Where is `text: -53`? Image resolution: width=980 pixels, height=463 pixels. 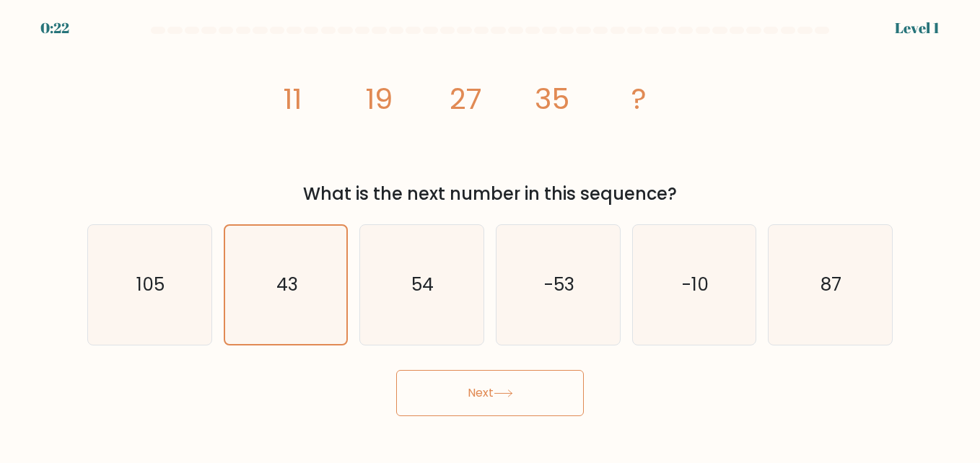
text: -53 is located at coordinates (559, 284).